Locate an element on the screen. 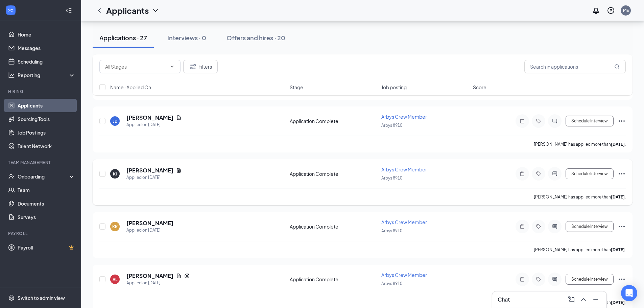 The height and width of the screenshot is (308, 644). div: Hiring is located at coordinates (41, 91).